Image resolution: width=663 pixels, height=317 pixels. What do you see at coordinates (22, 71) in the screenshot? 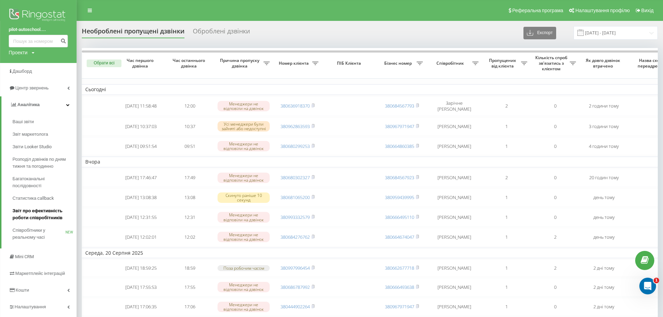
I see `span: Дашборд` at bounding box center [22, 71].